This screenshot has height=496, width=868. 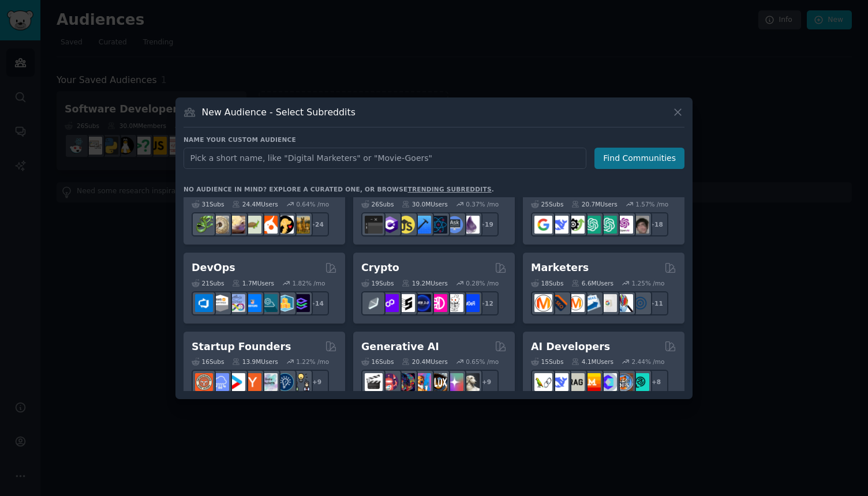 I want to click on img: ycombinator, so click(x=253, y=382).